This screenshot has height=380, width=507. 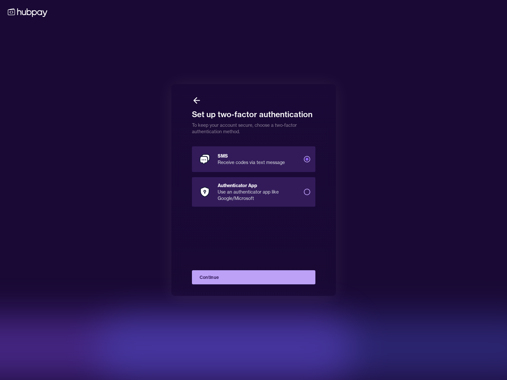 I want to click on div: SMS, so click(x=258, y=156).